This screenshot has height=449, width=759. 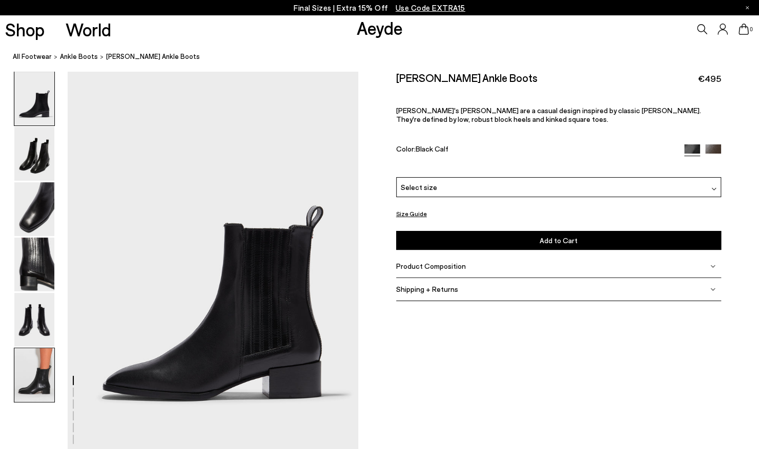 What do you see at coordinates (32, 56) in the screenshot?
I see `a: All Footwear` at bounding box center [32, 56].